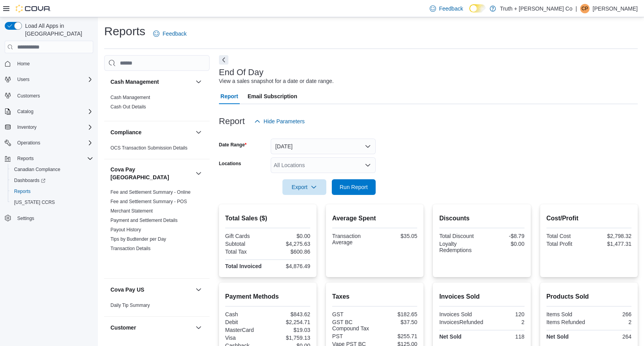 The width and height of the screenshot is (644, 346). What do you see at coordinates (611, 236) in the screenshot?
I see `div: $2,798.32` at bounding box center [611, 236].